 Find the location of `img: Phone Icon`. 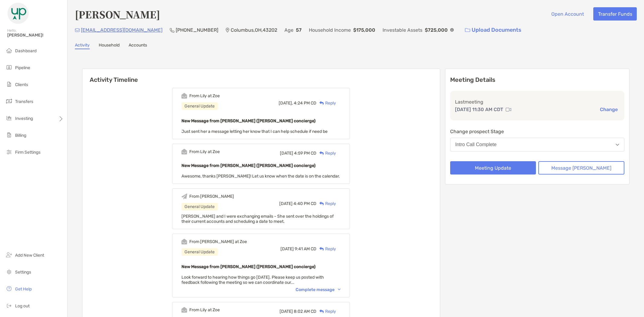

img: Phone Icon is located at coordinates (172, 30).